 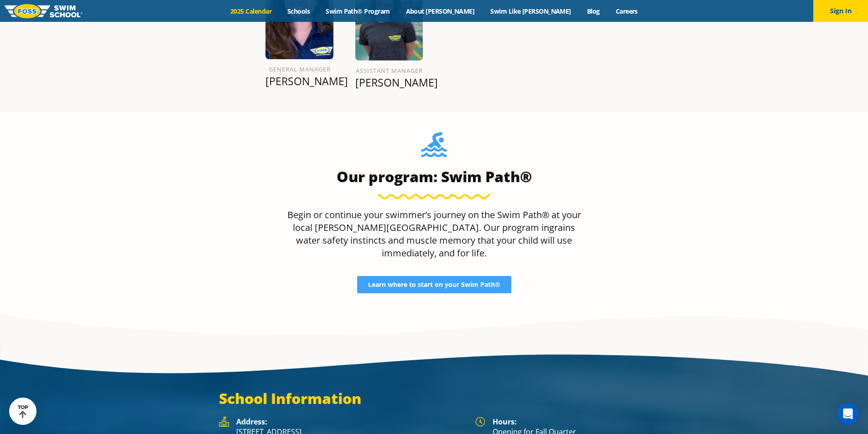 What do you see at coordinates (43, 11) in the screenshot?
I see `img: FOSS Swim School Logo` at bounding box center [43, 11].